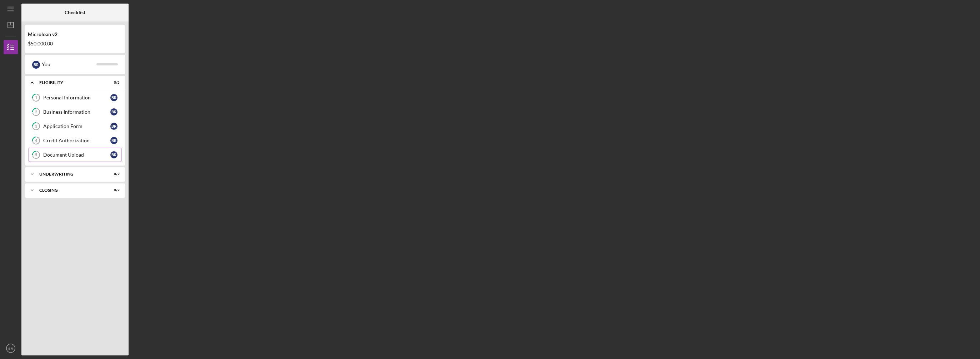  What do you see at coordinates (75, 12) in the screenshot?
I see `b: Checklist` at bounding box center [75, 12].